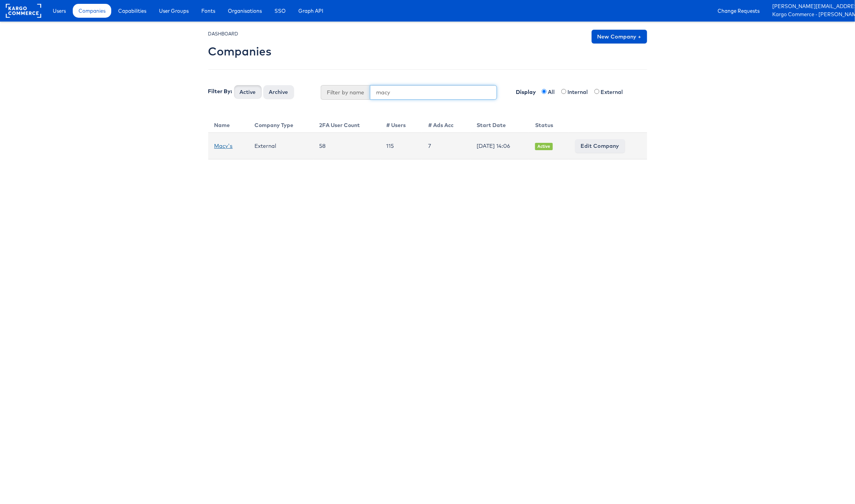  What do you see at coordinates (524, 91) in the screenshot?
I see `label: Display` at bounding box center [524, 91].